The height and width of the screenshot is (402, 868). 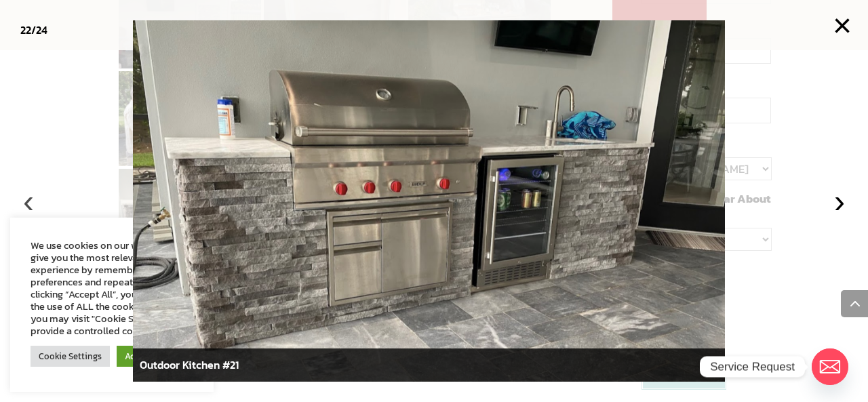 I want to click on img: ralph.png, so click(x=429, y=201).